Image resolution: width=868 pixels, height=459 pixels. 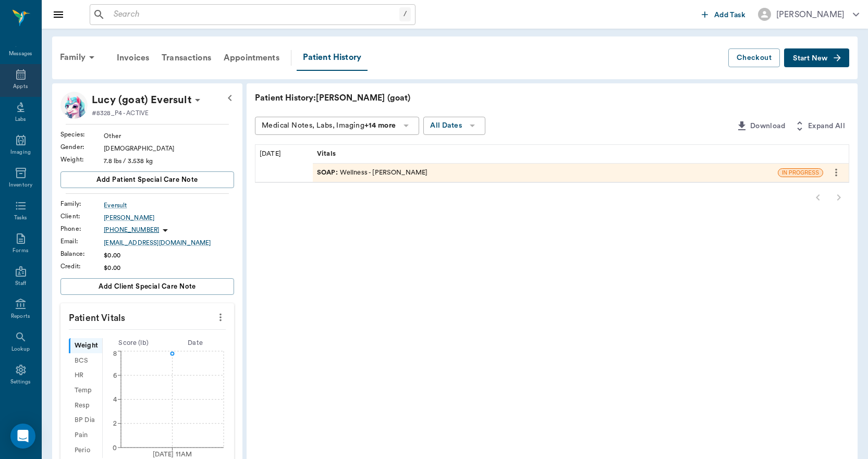 What do you see at coordinates (20, 218) in the screenshot?
I see `div: Tasks` at bounding box center [20, 218].